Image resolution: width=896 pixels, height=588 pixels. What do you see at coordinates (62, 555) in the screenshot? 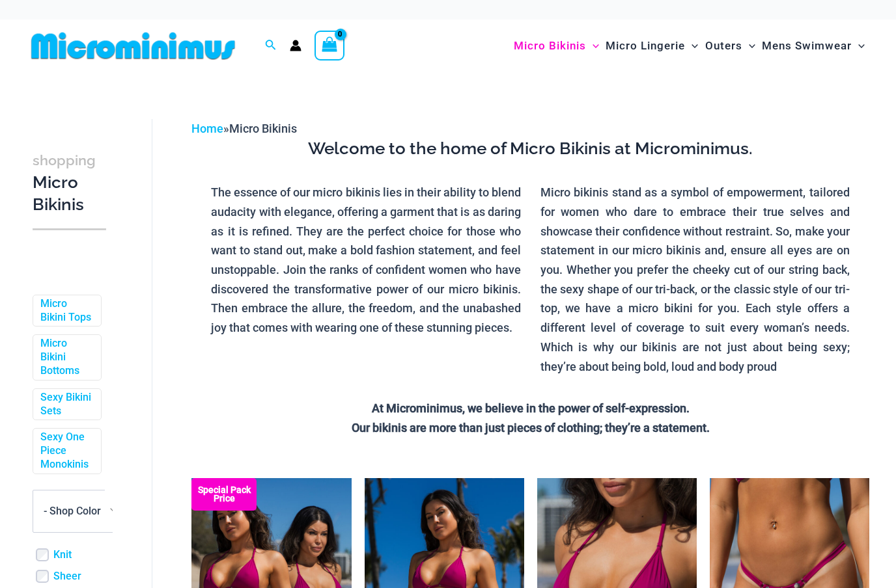
I see `a: Knit` at bounding box center [62, 555].